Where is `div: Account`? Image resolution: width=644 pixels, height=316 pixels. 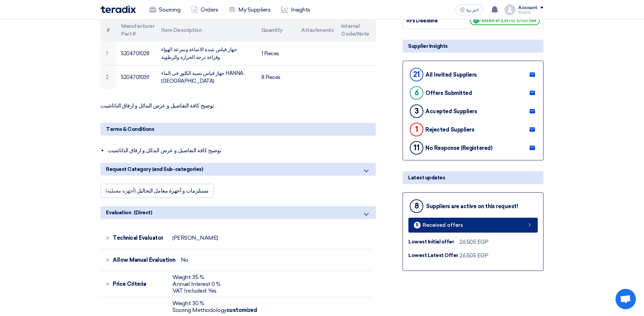
div: Account is located at coordinates (527, 8).